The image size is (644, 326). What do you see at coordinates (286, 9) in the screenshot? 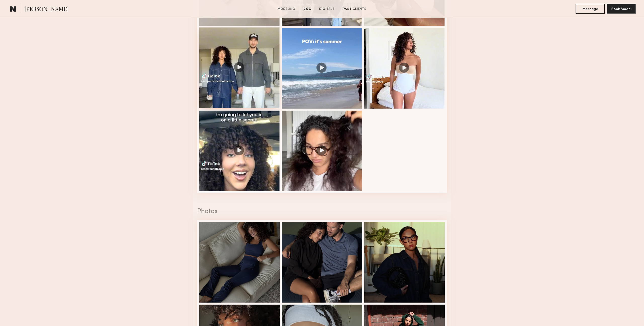
I see `a: Modeling` at bounding box center [286, 9].